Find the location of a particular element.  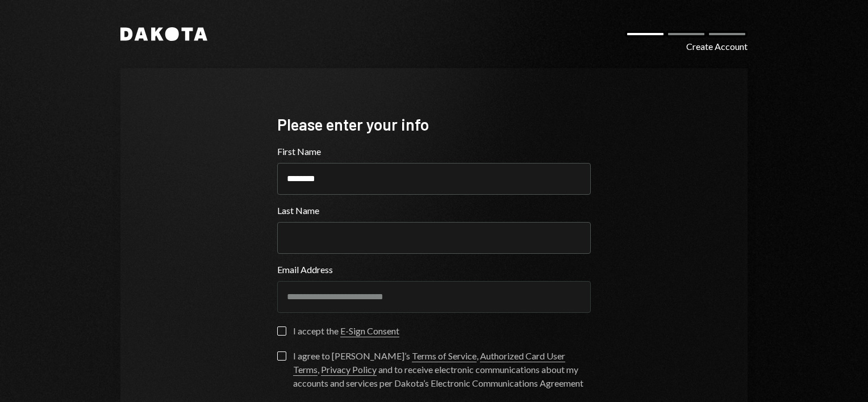

button: I accept the E-Sign Consent is located at coordinates (282, 331).